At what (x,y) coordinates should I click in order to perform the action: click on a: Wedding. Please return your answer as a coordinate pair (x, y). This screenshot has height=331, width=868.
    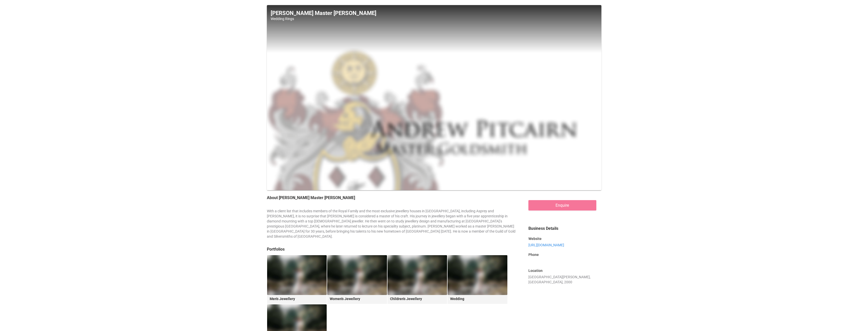
    Looking at the image, I should click on (478, 279).